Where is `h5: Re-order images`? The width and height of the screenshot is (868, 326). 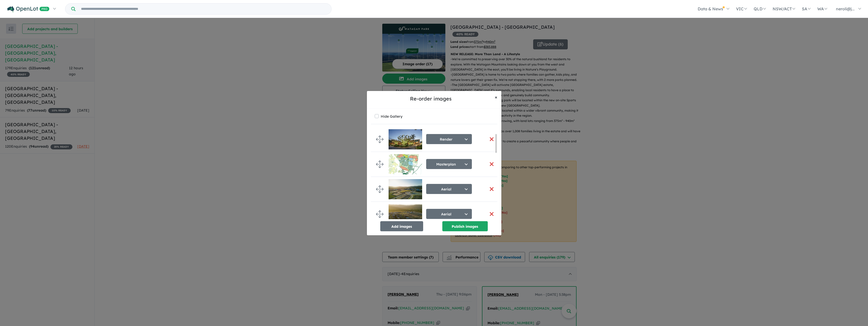 h5: Re-order images is located at coordinates (431, 99).